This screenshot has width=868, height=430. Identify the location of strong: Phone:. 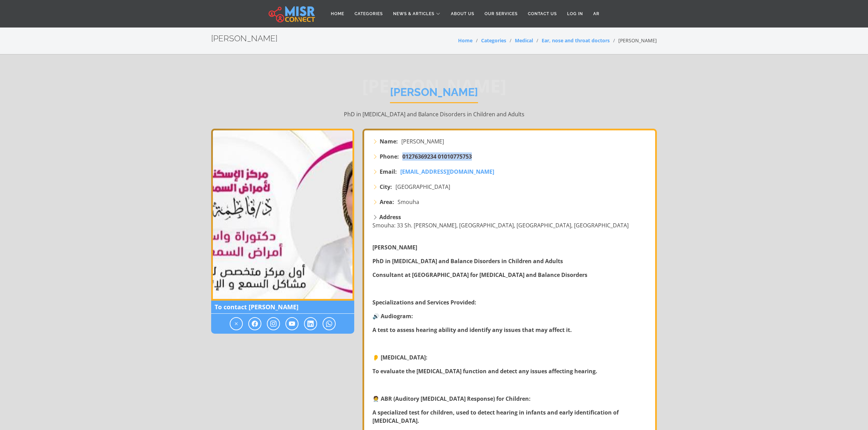
(389, 156).